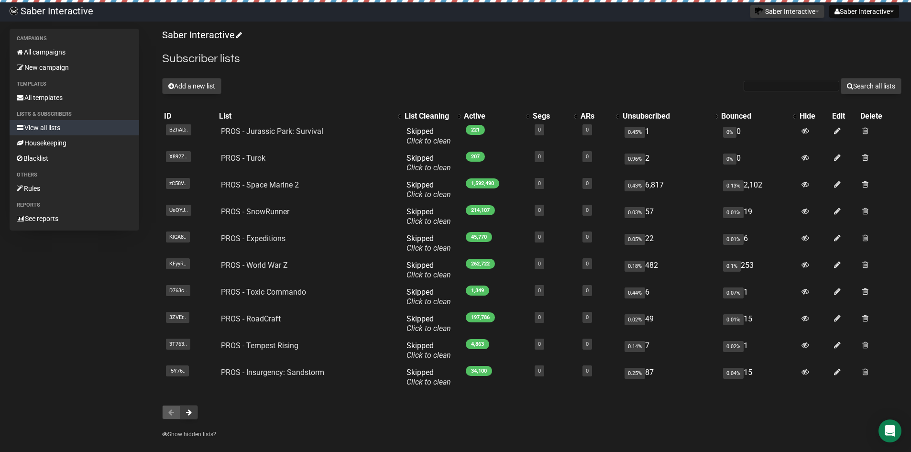 Image resolution: width=911 pixels, height=452 pixels. Describe the element at coordinates (475, 130) in the screenshot. I see `span: 221` at that location.